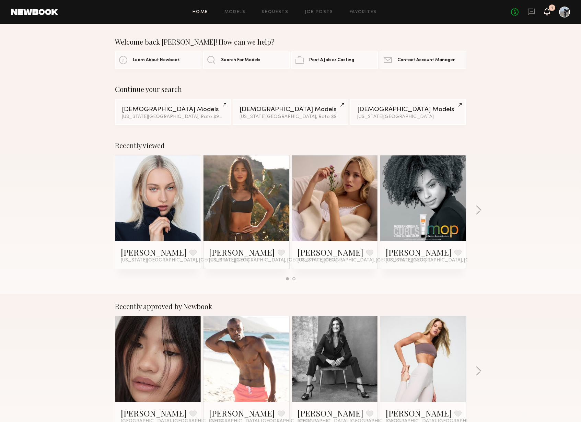 Image resolution: width=581 pixels, height=422 pixels. Describe the element at coordinates (426, 60) in the screenshot. I see `span: Contact Account Manager` at that location.